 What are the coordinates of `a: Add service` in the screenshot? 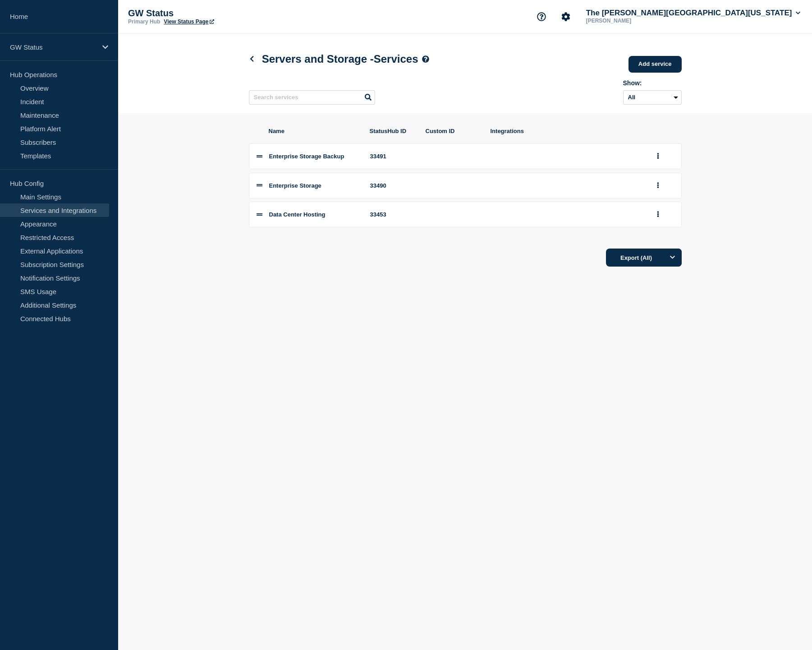 It's located at (655, 64).